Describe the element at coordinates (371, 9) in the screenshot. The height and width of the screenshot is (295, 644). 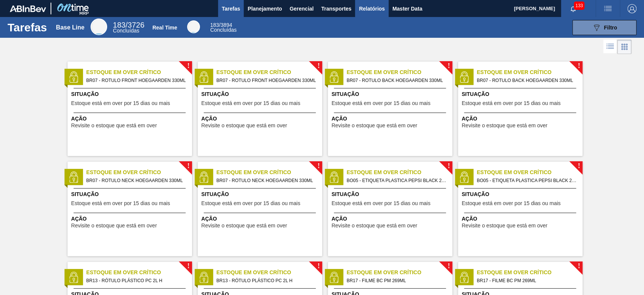
I see `span: Relatórios` at that location.